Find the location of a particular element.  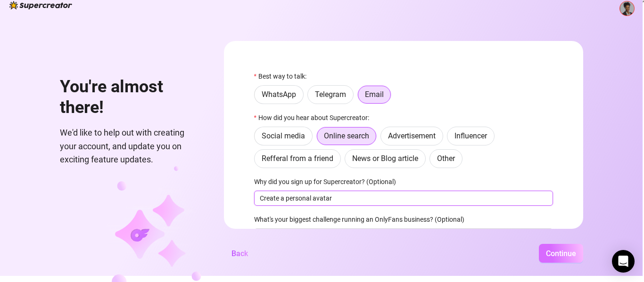

input: Why did you sign up for Supercreator? (Optional) is located at coordinates (403, 198).